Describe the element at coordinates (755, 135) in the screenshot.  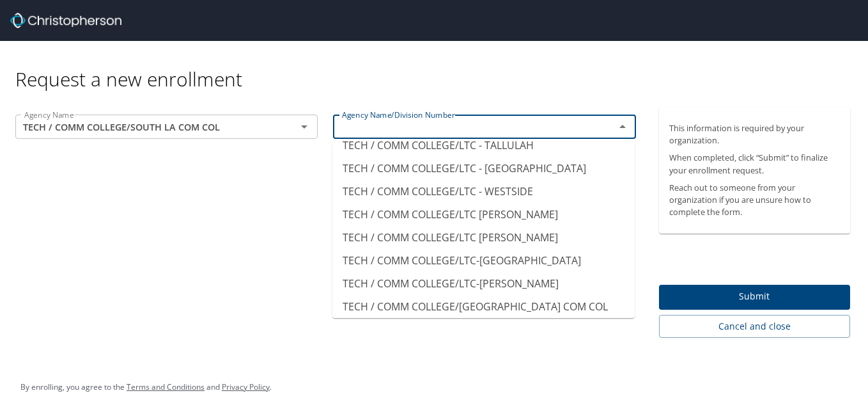
I see `p: This information is required by your organization.` at that location.